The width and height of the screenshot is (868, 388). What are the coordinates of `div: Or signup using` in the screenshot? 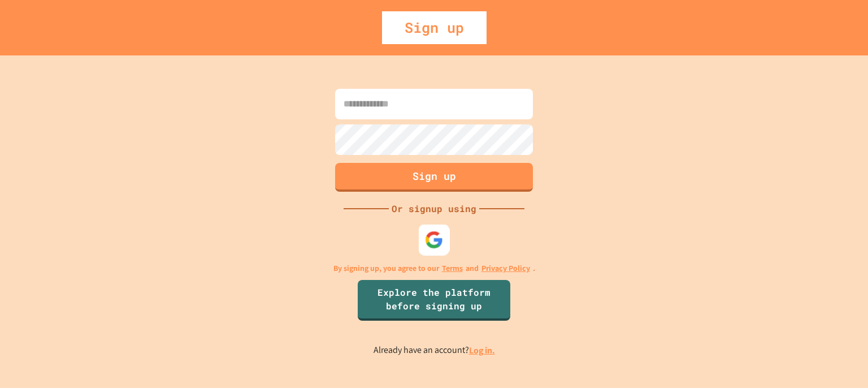 It's located at (434, 209).